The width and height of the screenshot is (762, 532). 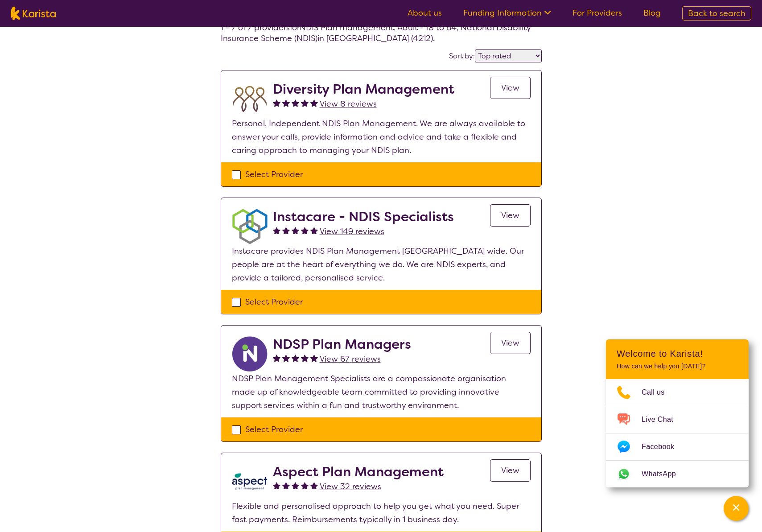 What do you see at coordinates (677, 413) in the screenshot?
I see `div: Channel Menu` at bounding box center [677, 413].